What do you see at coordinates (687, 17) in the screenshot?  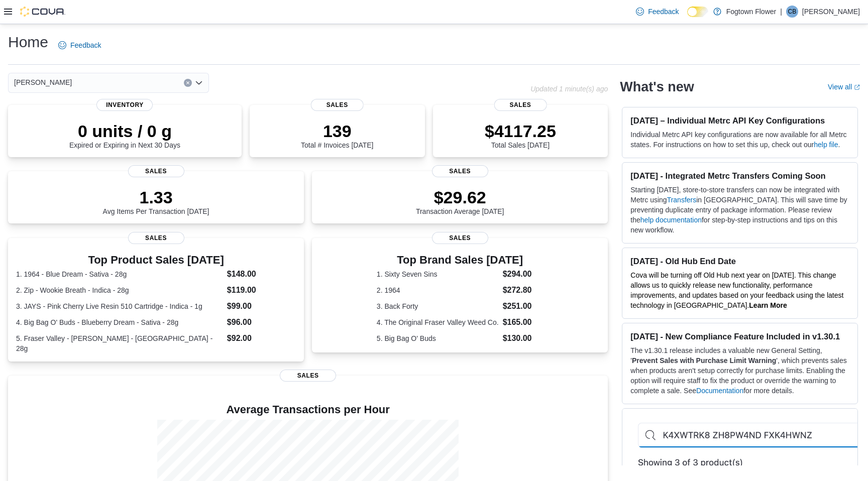 I see `span: Dark Mode` at bounding box center [687, 17].